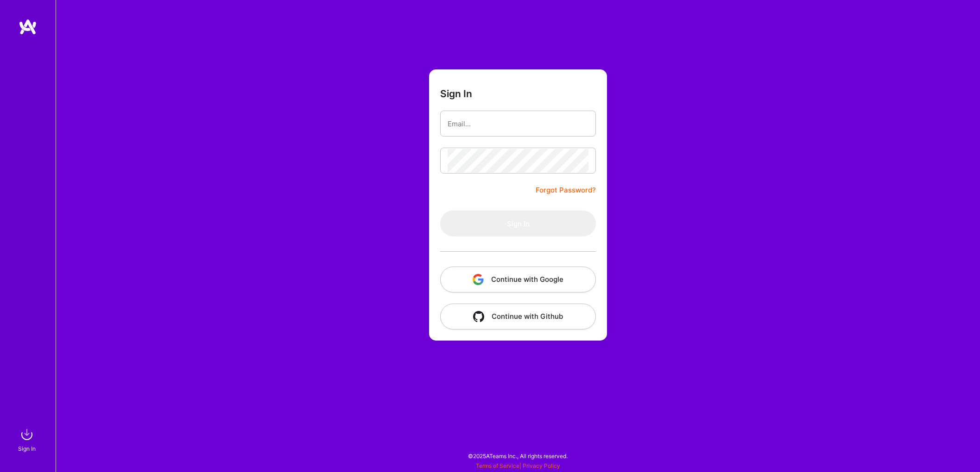 The height and width of the screenshot is (472, 980). What do you see at coordinates (27, 435) in the screenshot?
I see `img: sign in` at bounding box center [27, 435].